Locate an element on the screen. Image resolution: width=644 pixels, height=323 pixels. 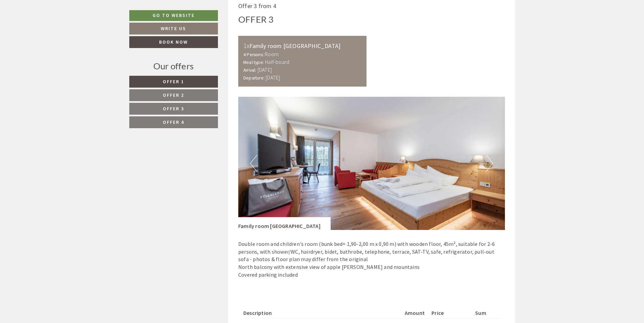
button: Send is located at coordinates (249, 184).